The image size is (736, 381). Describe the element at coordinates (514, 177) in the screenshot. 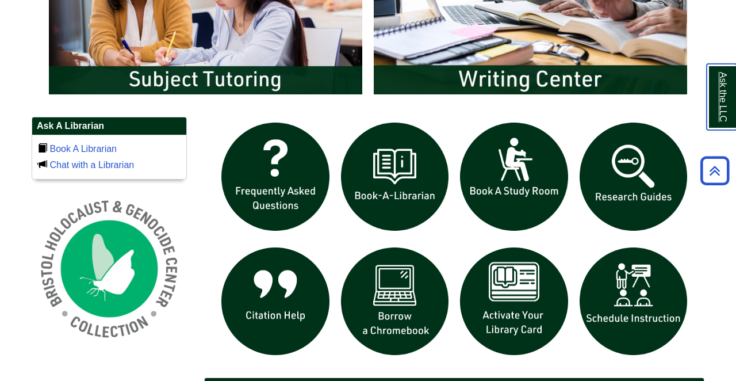

I see `img: book a study room icon links to book a study room web page` at that location.